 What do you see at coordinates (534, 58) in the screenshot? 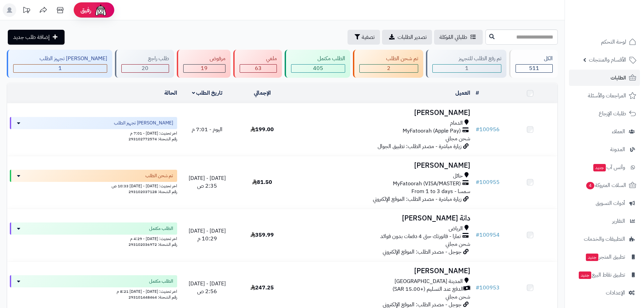
I see `div: الكل` at bounding box center [534, 58].